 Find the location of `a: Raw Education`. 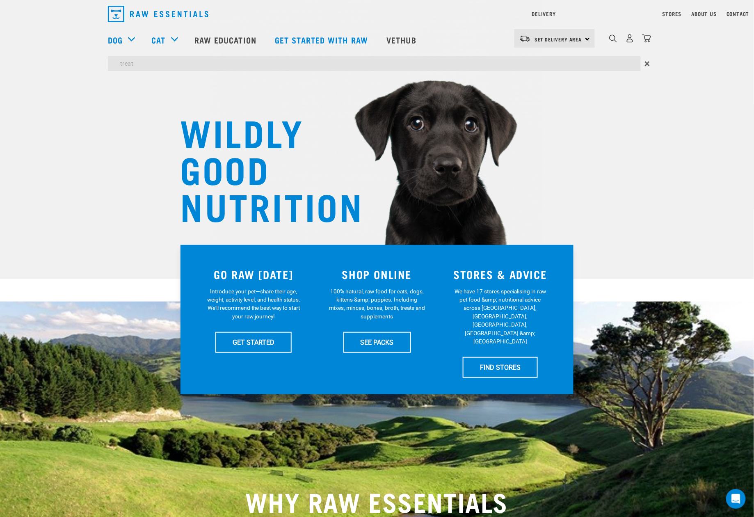

a: Raw Education is located at coordinates (227, 40).